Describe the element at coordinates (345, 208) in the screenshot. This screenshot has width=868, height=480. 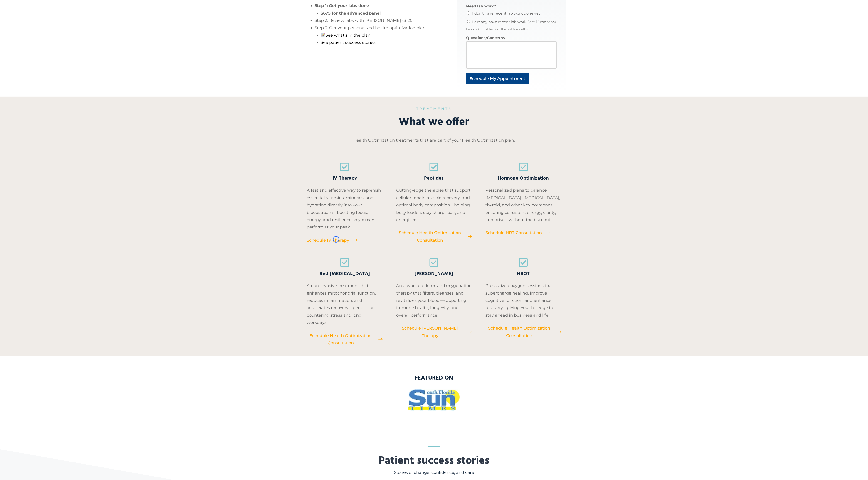
I see `p: A fast and effective way to replenish essential vitamins, minerals, and hydration directly into y...` at that location.